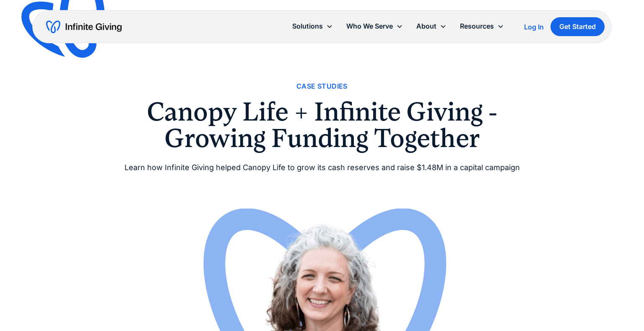 This screenshot has width=644, height=331. What do you see at coordinates (577, 26) in the screenshot?
I see `a: Get Started` at bounding box center [577, 26].